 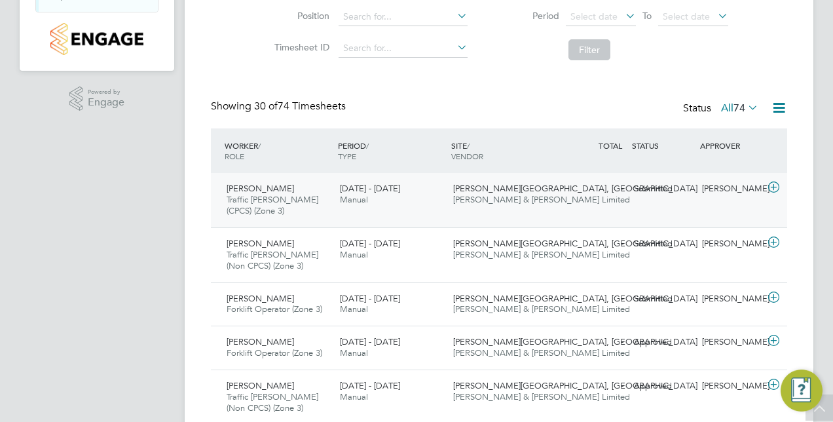 I want to click on span: 74 Timesheets, so click(x=300, y=106).